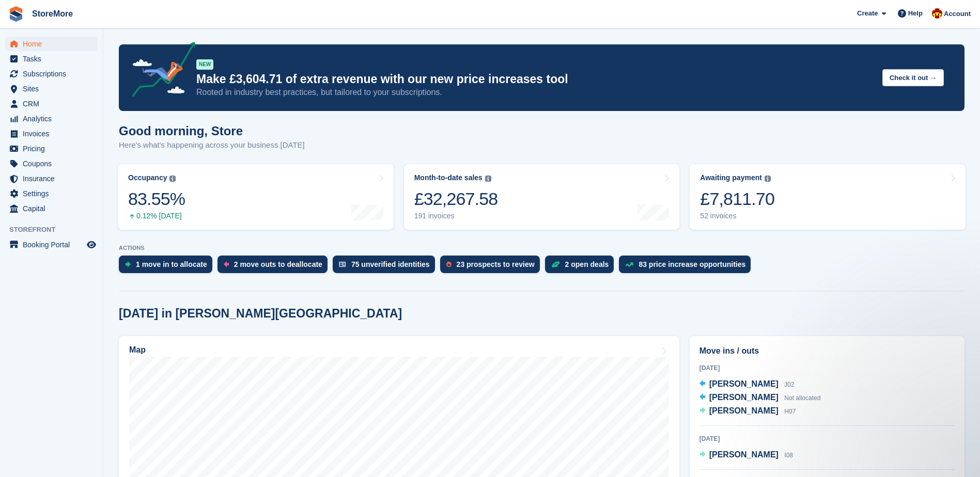  I want to click on span: Insurance, so click(54, 179).